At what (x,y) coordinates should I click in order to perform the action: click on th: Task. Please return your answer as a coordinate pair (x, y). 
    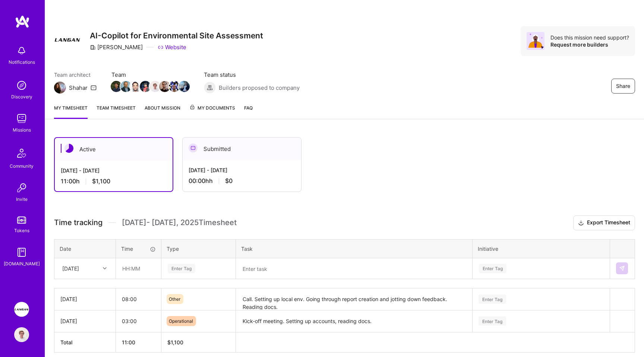
    Looking at the image, I should click on (354, 248).